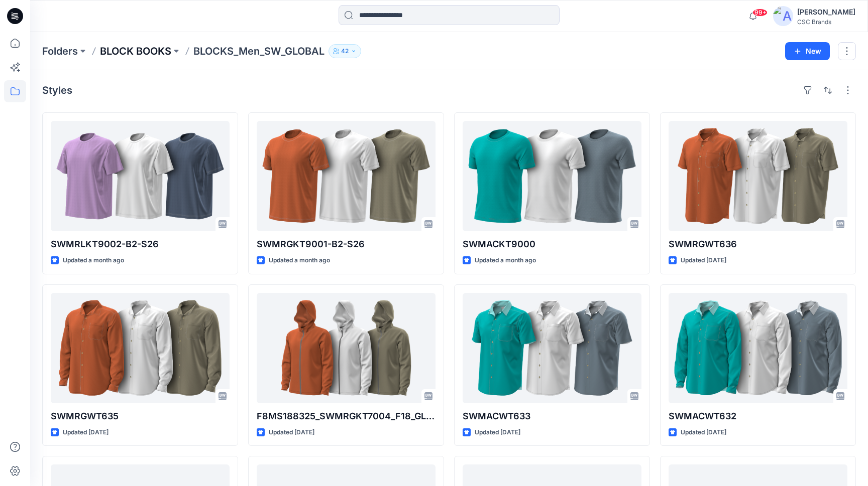 Image resolution: width=868 pixels, height=486 pixels. I want to click on a: Folders, so click(60, 51).